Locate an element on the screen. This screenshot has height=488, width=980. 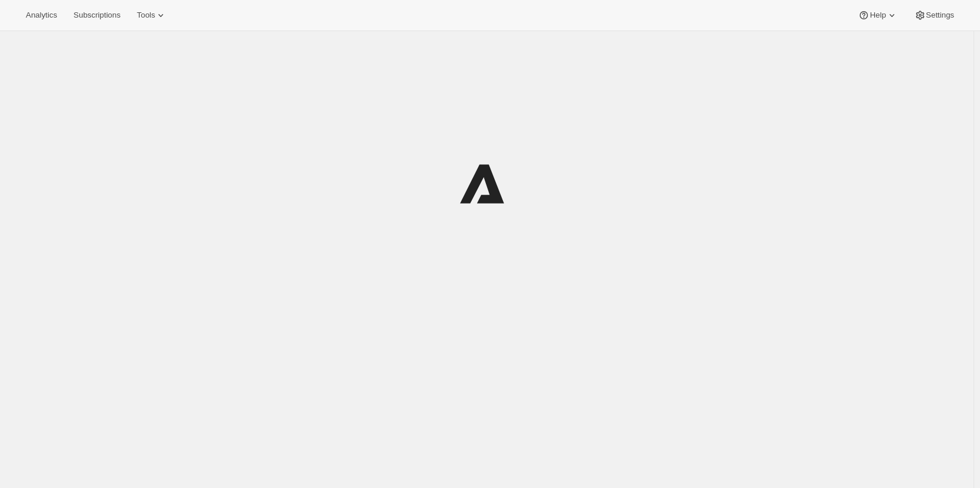
button: Tools is located at coordinates (151, 15).